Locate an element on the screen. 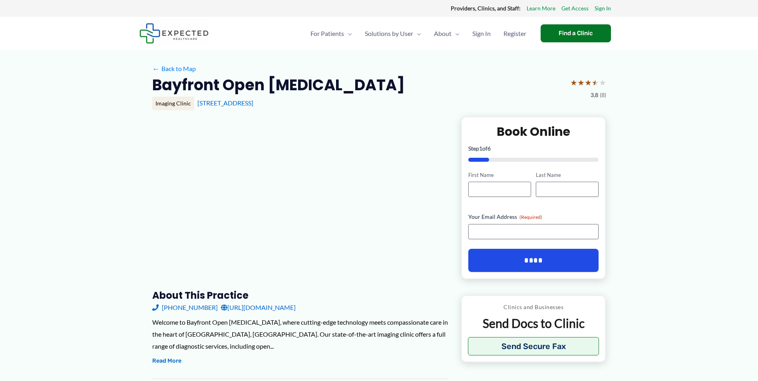 The image size is (758, 381). button: Send Secure Fax is located at coordinates (534, 346).